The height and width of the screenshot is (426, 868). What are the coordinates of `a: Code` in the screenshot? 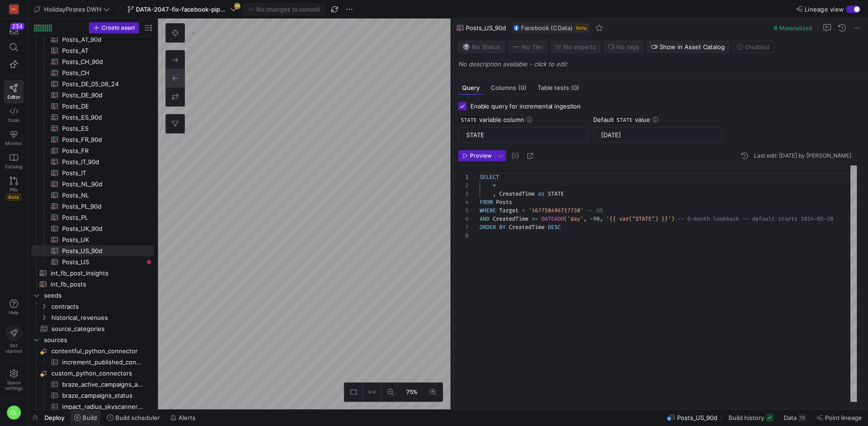 It's located at (13, 115).